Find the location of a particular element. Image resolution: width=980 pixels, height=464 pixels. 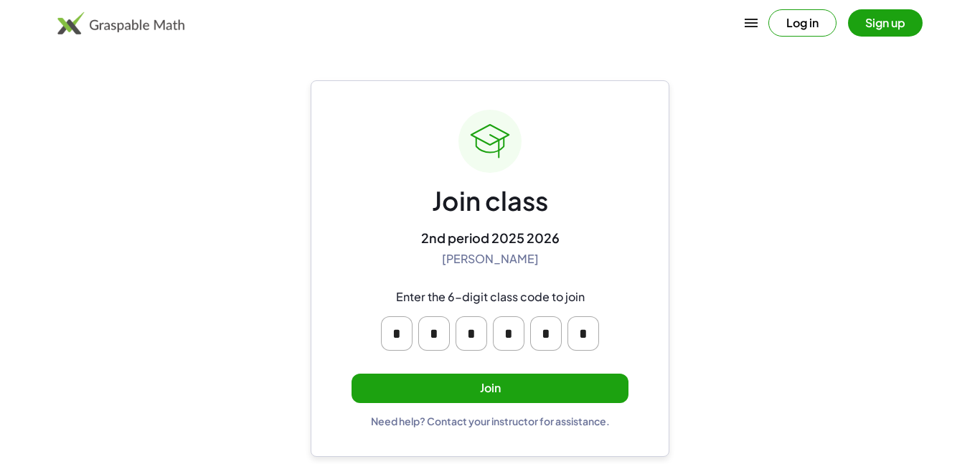

input: Please enter OTP character 6 is located at coordinates (583, 333).